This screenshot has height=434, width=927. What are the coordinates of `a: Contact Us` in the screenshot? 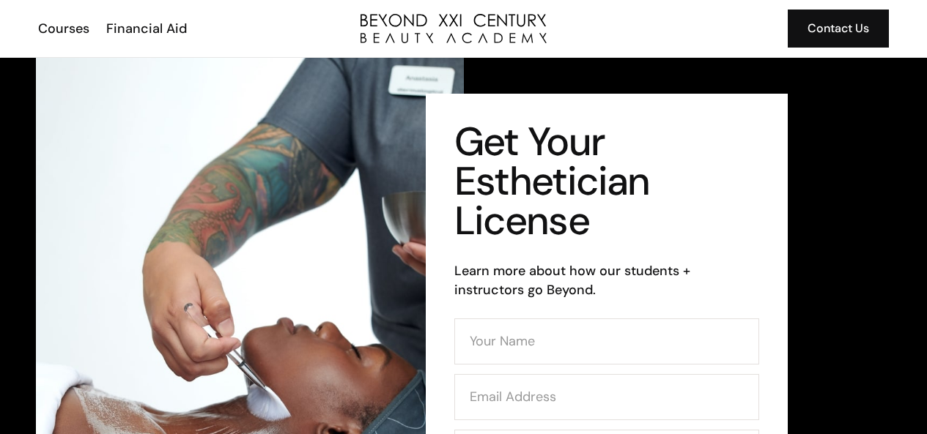 It's located at (838, 29).